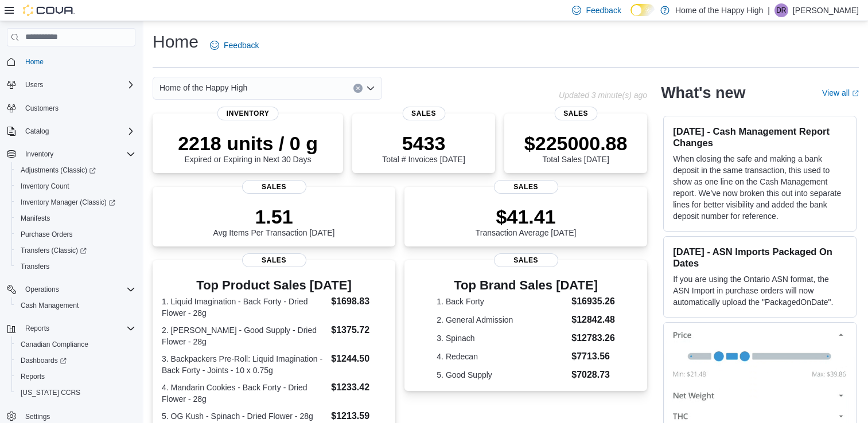 The height and width of the screenshot is (423, 868). I want to click on a: Home, so click(34, 62).